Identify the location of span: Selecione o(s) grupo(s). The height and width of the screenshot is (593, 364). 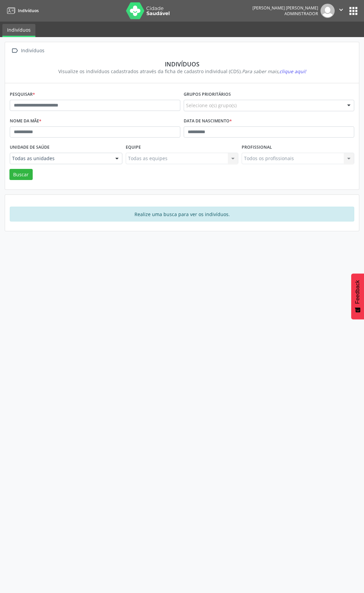
(211, 105).